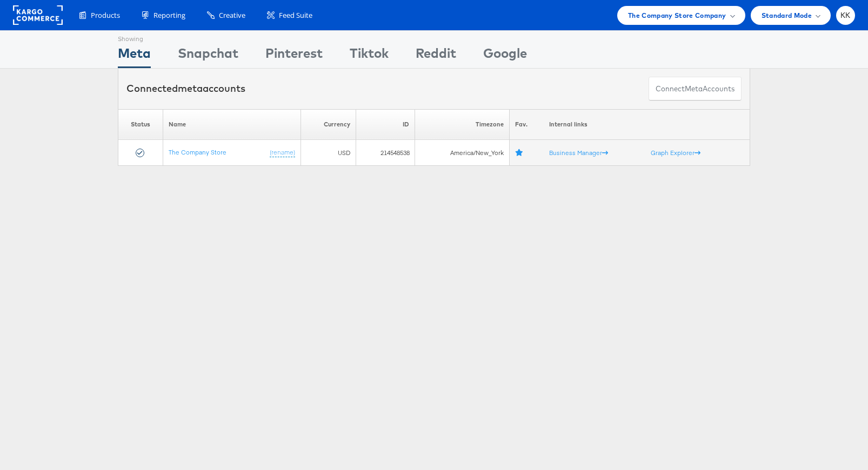 This screenshot has height=470, width=868. What do you see at coordinates (134, 55) in the screenshot?
I see `div: Meta` at bounding box center [134, 55].